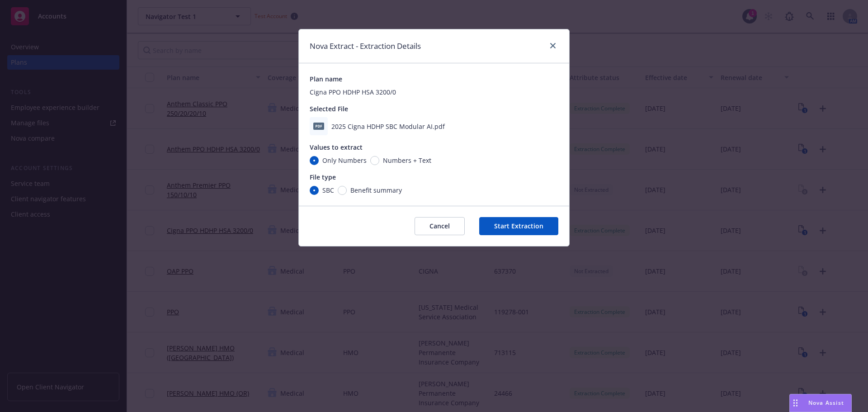  I want to click on div: Drag to move, so click(796, 403).